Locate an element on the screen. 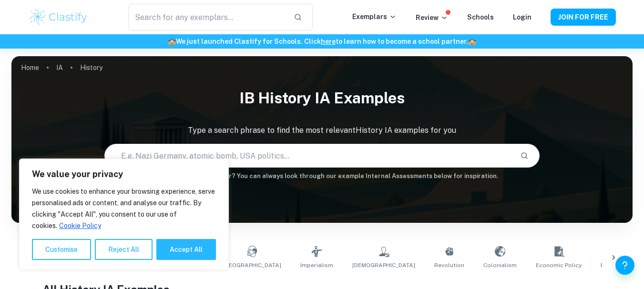 The image size is (644, 289). p: Review is located at coordinates (431, 17).